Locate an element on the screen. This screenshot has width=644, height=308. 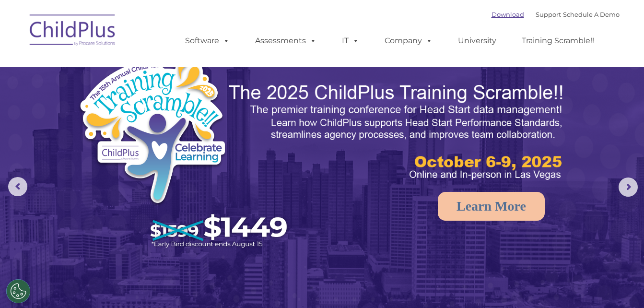
a: Learn More is located at coordinates (491, 206).